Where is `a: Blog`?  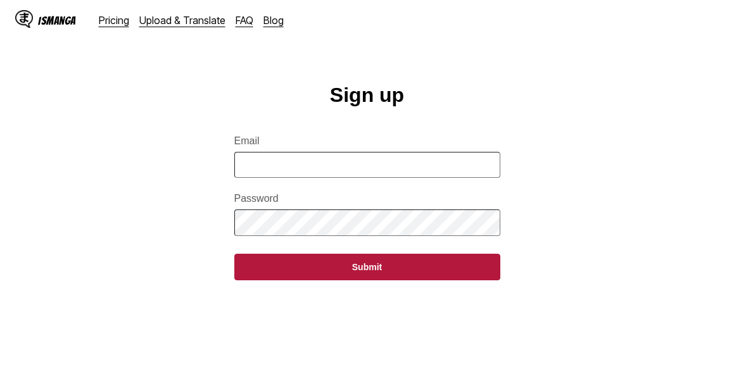 a: Blog is located at coordinates (274, 20).